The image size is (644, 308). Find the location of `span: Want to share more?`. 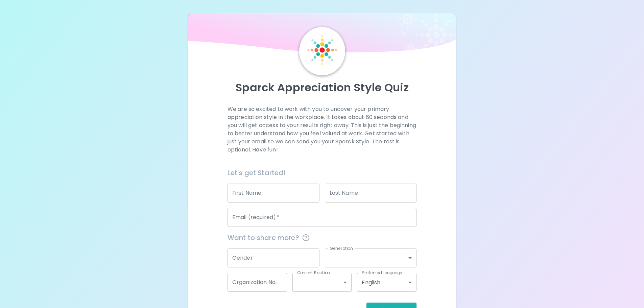

span: Want to share more? is located at coordinates (322, 238).